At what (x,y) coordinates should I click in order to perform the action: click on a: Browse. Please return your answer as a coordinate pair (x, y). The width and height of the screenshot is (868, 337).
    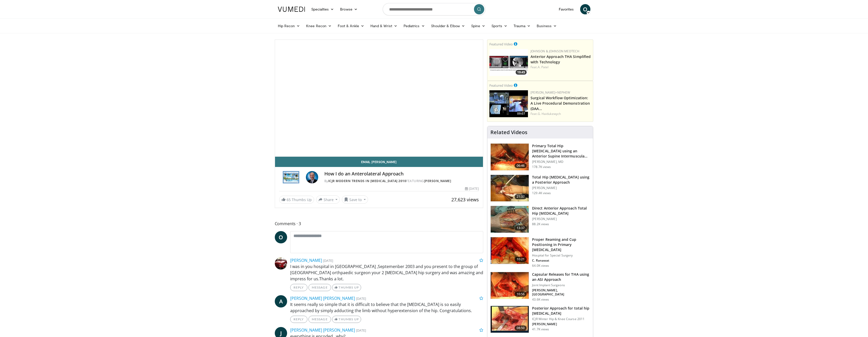
    Looking at the image, I should click on (349, 9).